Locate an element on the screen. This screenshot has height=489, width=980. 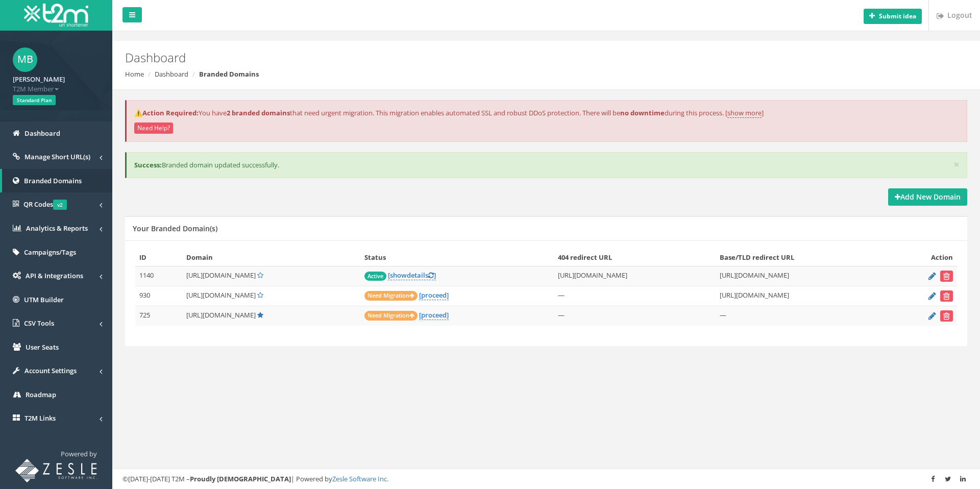
span: MB is located at coordinates (25, 60).